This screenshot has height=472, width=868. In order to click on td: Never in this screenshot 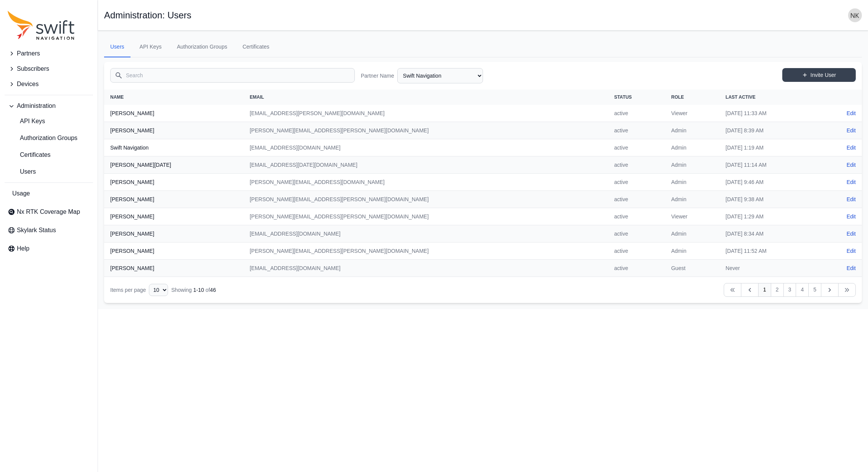, I will do `click(770, 268)`.